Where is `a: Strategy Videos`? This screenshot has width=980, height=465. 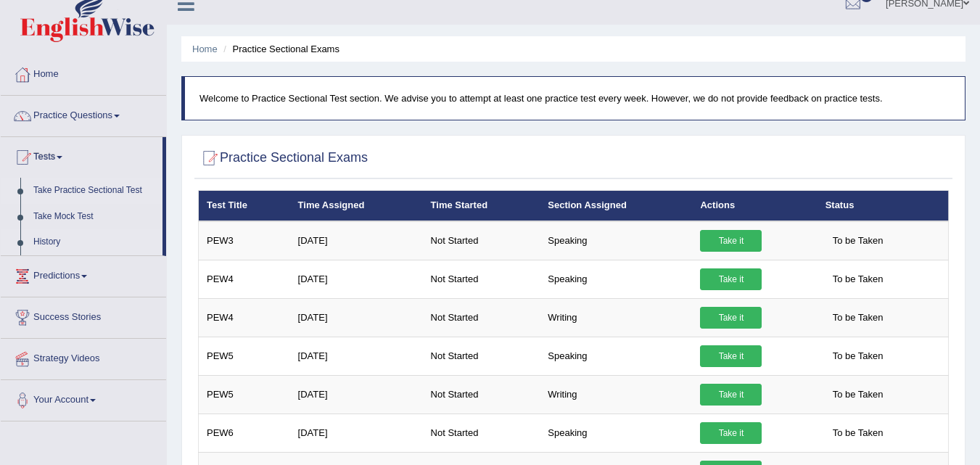
a: Strategy Videos is located at coordinates (84, 357).